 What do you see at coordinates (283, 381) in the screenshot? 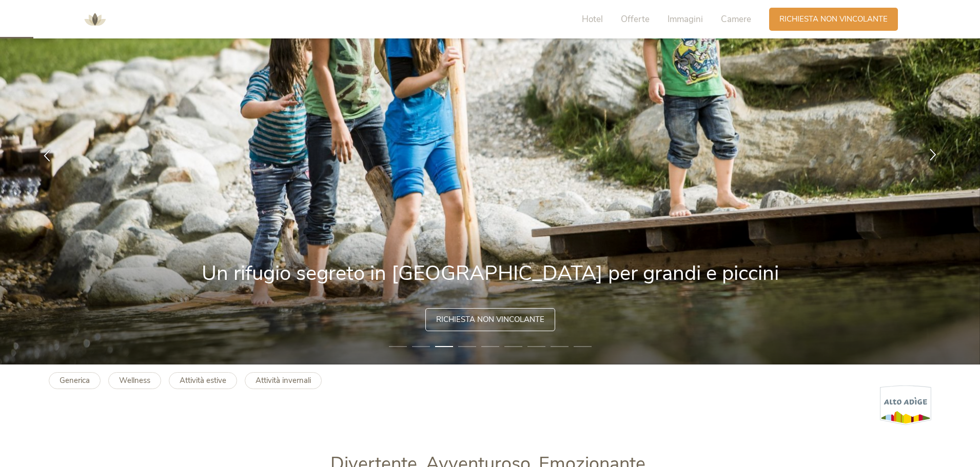
I see `a: Attività invernali` at bounding box center [283, 381].